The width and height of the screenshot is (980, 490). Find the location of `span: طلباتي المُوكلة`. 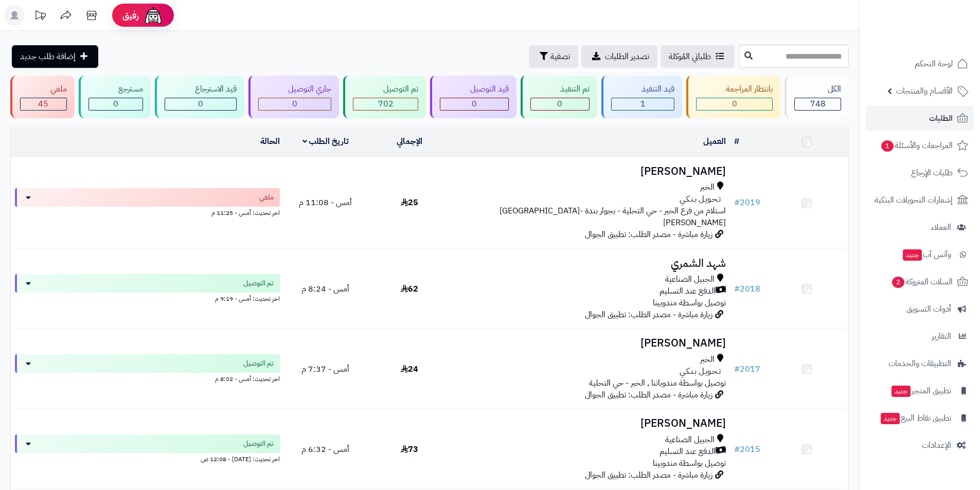

span: طلباتي المُوكلة is located at coordinates (690, 56).